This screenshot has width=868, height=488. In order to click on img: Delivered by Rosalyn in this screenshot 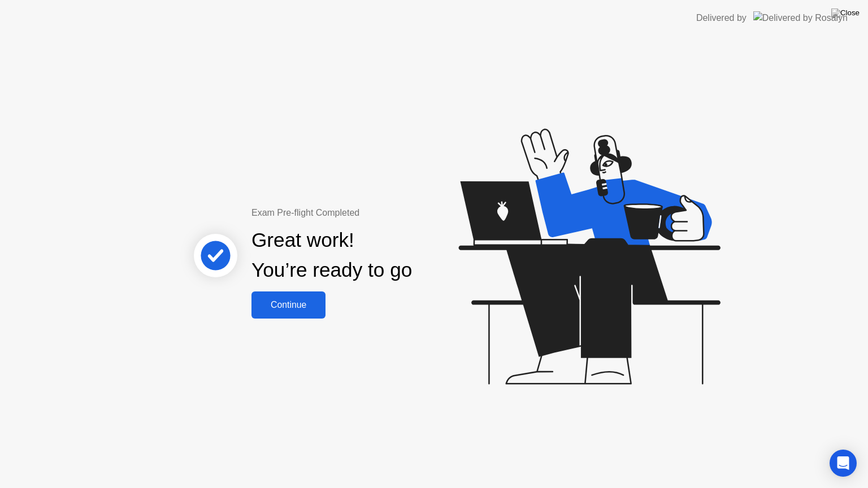, I will do `click(800, 17)`.